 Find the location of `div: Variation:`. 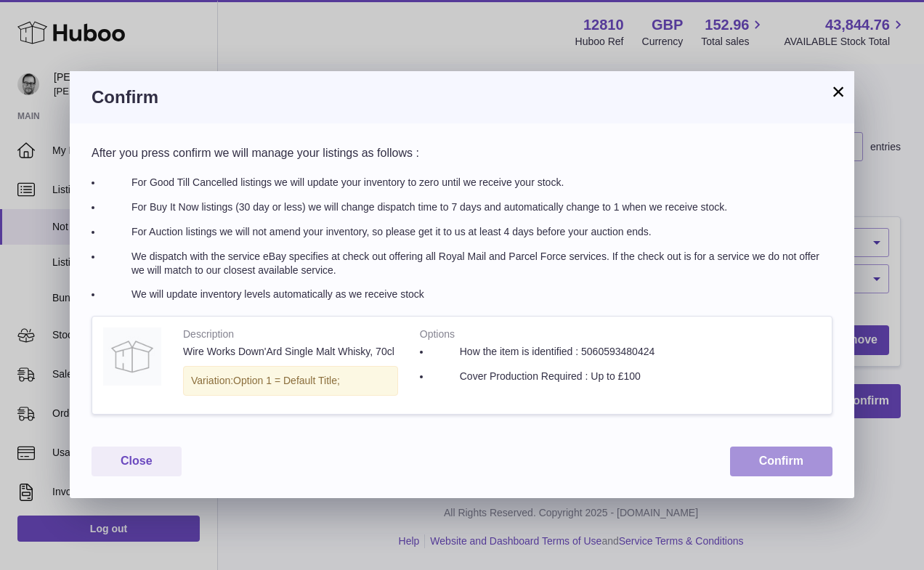

div: Variation: is located at coordinates (290, 380).